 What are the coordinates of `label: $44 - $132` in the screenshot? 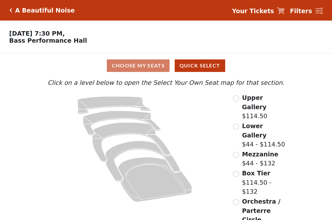 It's located at (260, 159).